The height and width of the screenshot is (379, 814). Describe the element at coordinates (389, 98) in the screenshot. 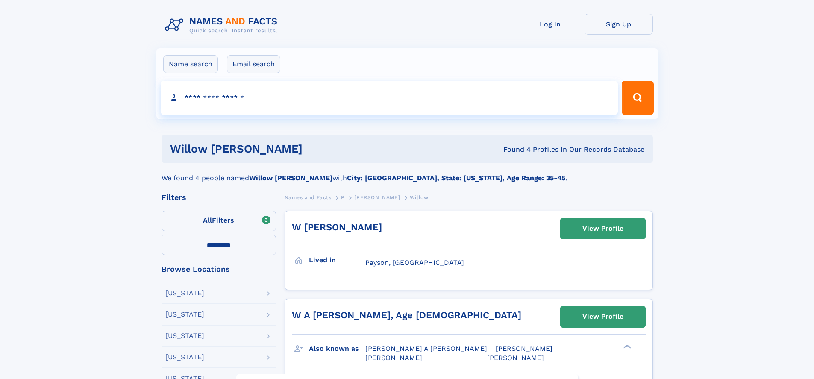

I see `input: search input` at that location.